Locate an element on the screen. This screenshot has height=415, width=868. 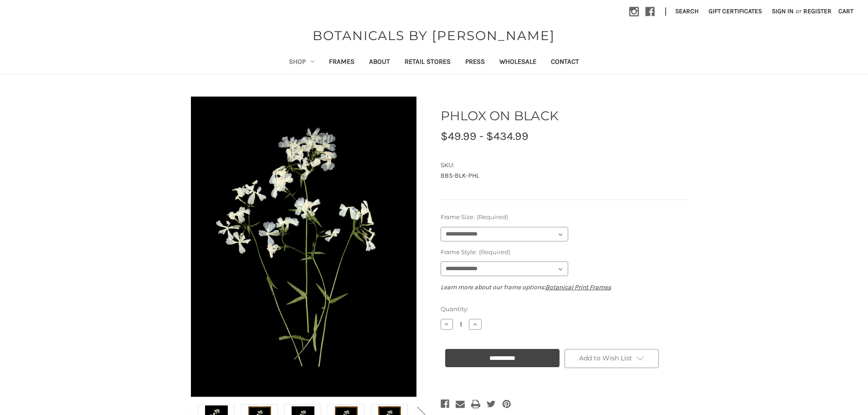
a: Print is located at coordinates (476, 404).